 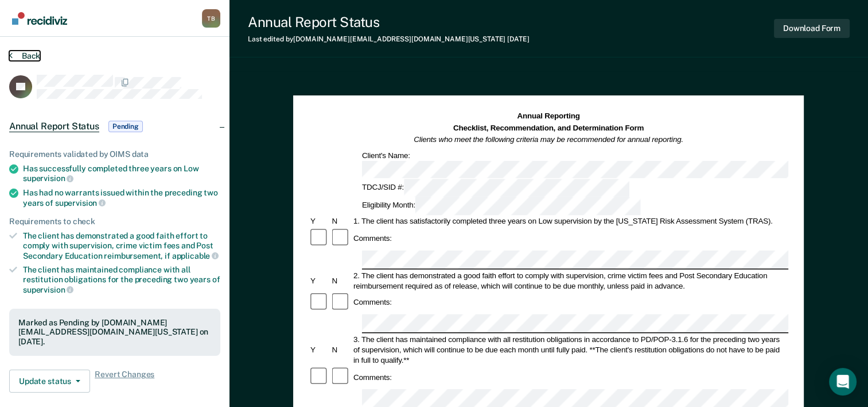 I want to click on div: Open Intercom Messenger, so click(x=843, y=381).